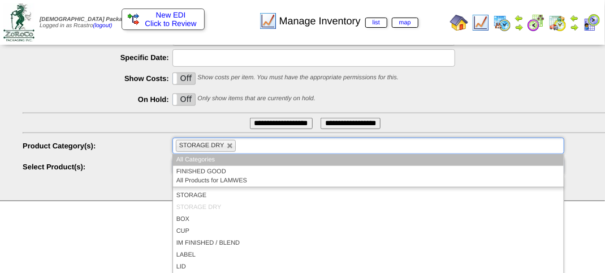 This screenshot has height=273, width=605. I want to click on label: Select Product(s):, so click(97, 166).